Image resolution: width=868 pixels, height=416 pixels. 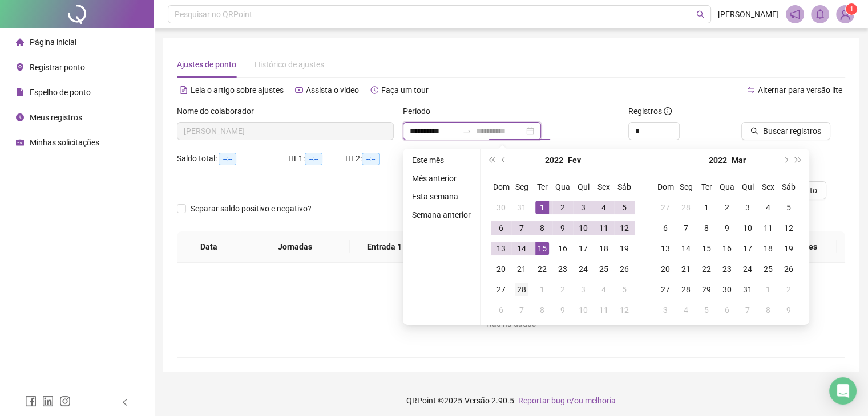 What do you see at coordinates (768, 207) in the screenshot?
I see `div: 4` at bounding box center [768, 207].